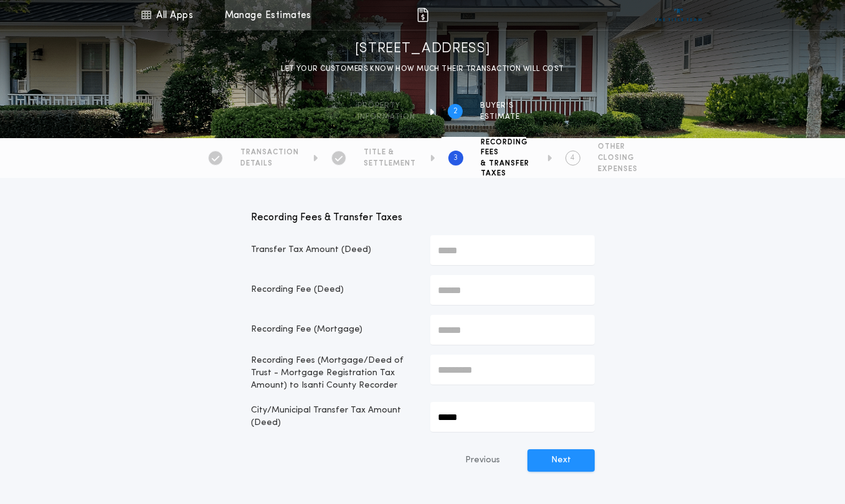 This screenshot has height=504, width=845. What do you see at coordinates (507, 168) in the screenshot?
I see `span: & TRANSFER TAXES` at bounding box center [507, 168].